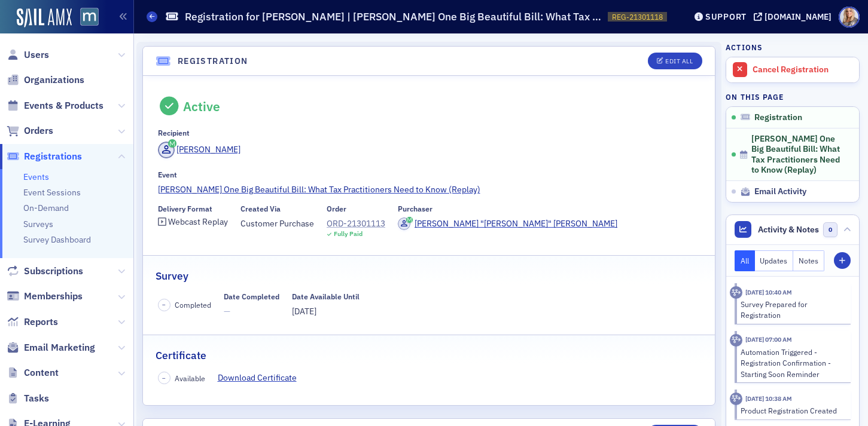 The image size is (868, 426). I want to click on a: Events, so click(36, 177).